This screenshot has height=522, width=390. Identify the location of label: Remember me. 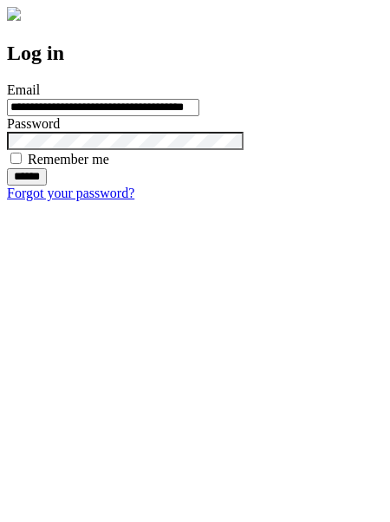
(68, 159).